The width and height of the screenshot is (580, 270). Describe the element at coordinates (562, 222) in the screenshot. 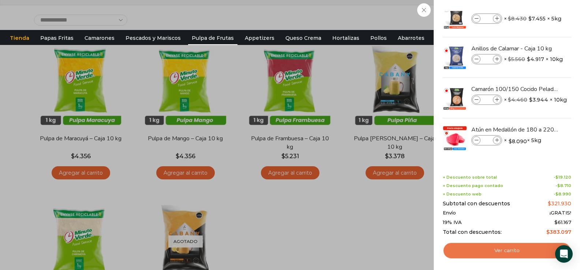

I see `span: 61.167` at that location.